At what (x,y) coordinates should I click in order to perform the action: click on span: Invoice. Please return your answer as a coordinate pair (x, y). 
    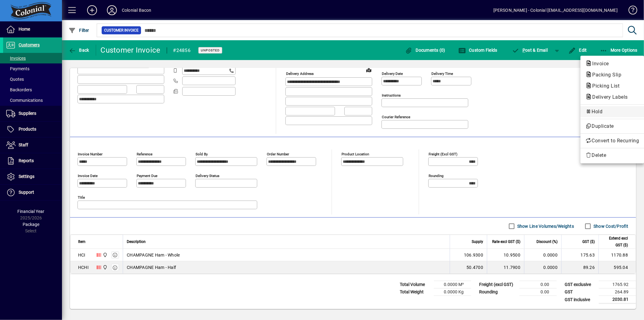
    Looking at the image, I should click on (599, 63).